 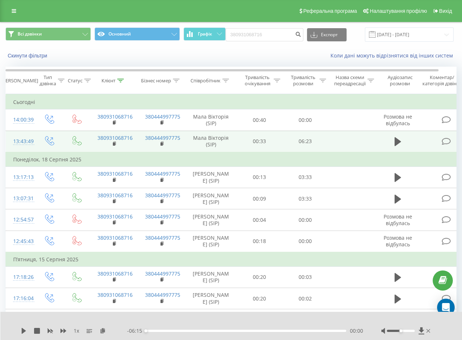 I want to click on div: 13:07:31, so click(x=21, y=199).